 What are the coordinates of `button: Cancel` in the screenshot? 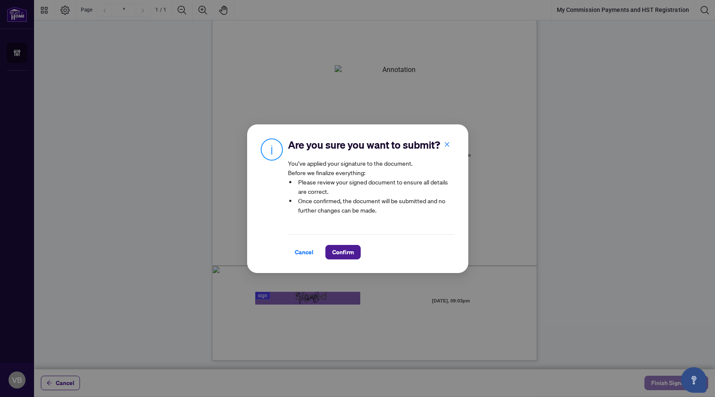 It's located at (304, 252).